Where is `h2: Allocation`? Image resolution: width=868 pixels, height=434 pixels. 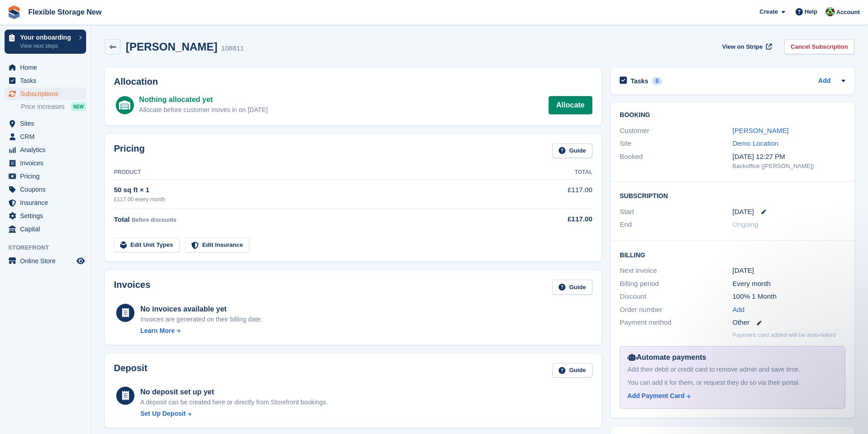
h2: Allocation is located at coordinates (353, 82).